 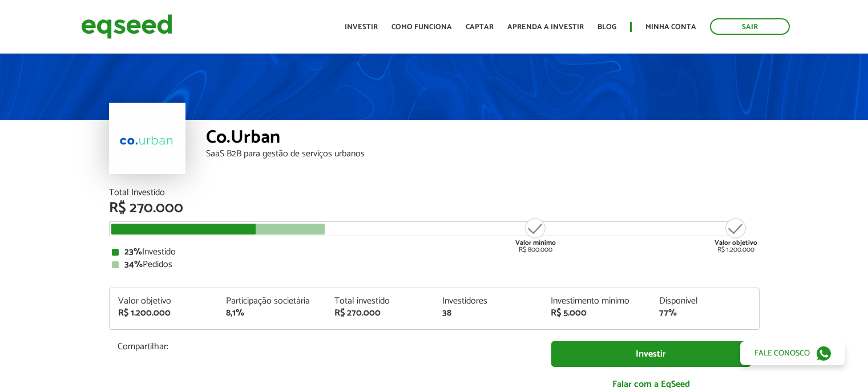 I want to click on div: Investidores, so click(x=488, y=301).